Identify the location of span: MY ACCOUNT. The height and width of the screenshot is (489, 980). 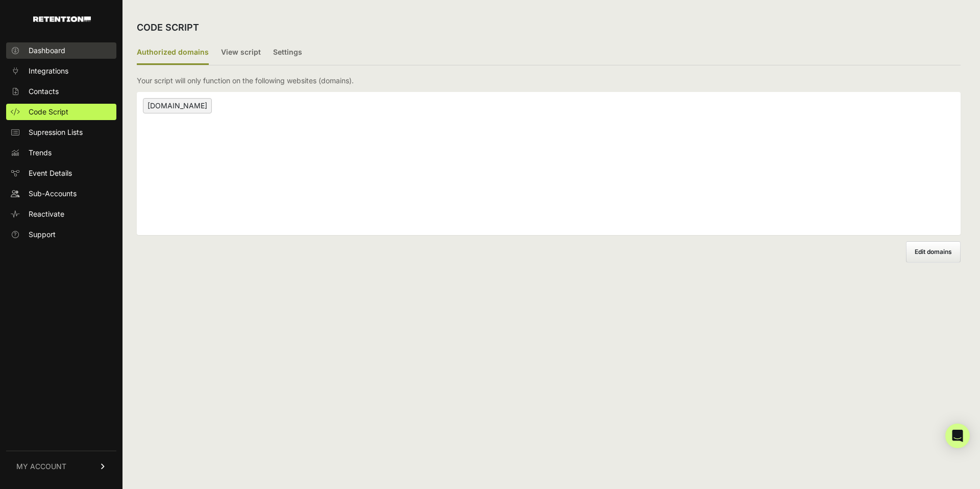
(41, 466).